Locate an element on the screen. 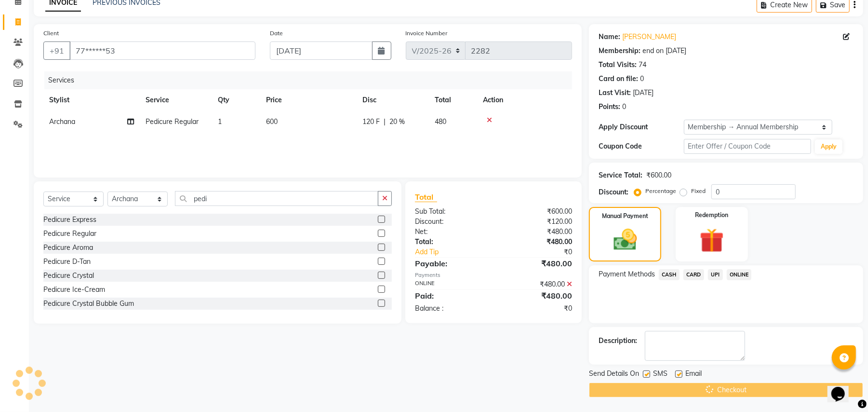 This screenshot has width=868, height=412. div: Service Total: is located at coordinates (620, 175).